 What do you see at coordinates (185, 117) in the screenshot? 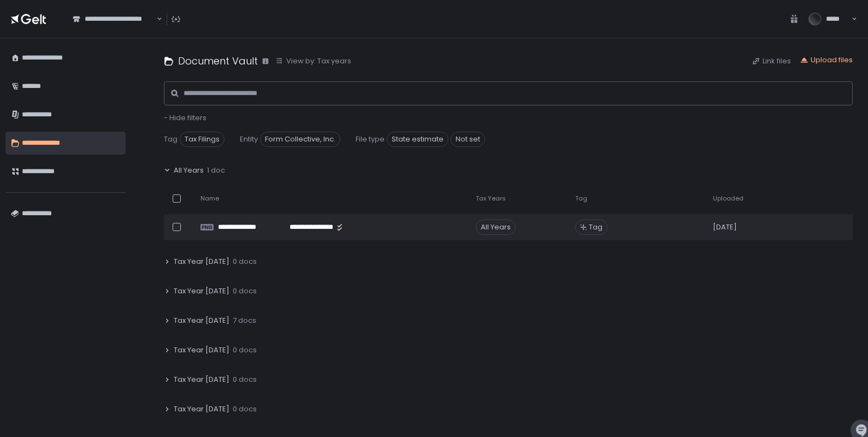
I see `span: - Hide filters` at bounding box center [185, 117].